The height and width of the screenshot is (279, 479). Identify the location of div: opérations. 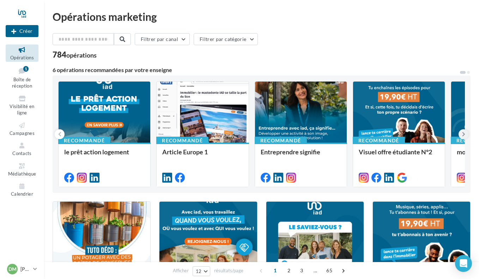
(82, 55).